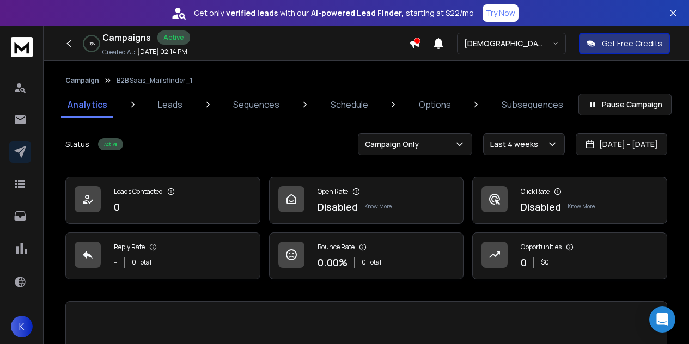 This screenshot has width=689, height=344. What do you see at coordinates (22, 47) in the screenshot?
I see `img: logo` at bounding box center [22, 47].